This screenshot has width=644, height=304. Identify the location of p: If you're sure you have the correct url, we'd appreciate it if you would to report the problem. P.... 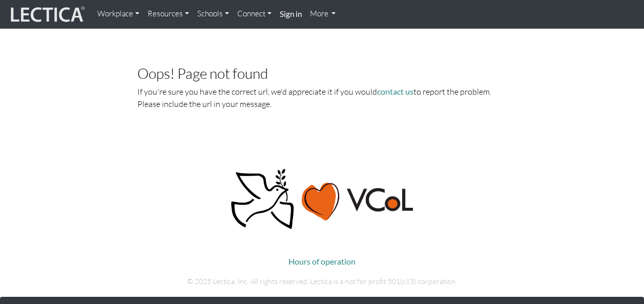
(323, 98).